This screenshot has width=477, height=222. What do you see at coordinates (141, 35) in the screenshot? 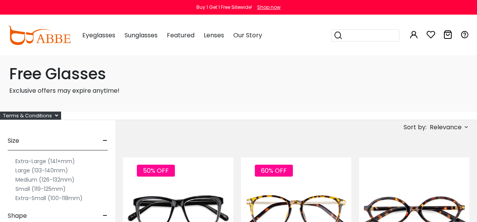
I see `span: Sunglasses` at bounding box center [141, 35].